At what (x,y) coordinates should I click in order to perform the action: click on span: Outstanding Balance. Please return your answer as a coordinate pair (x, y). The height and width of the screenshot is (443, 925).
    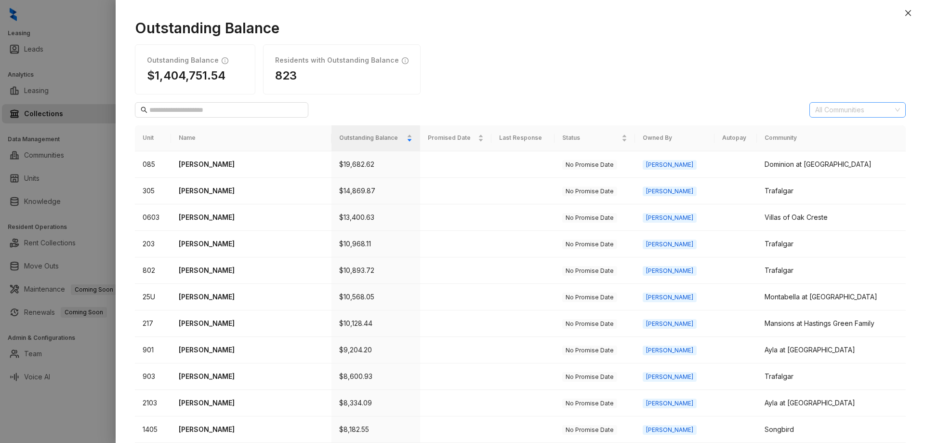
    Looking at the image, I should click on (372, 138).